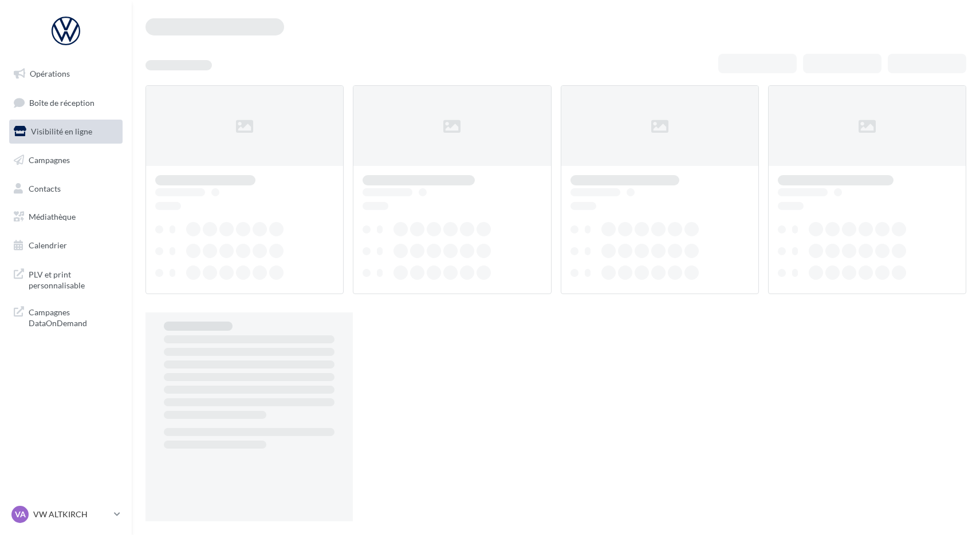 This screenshot has height=535, width=980. I want to click on a: Médiathèque, so click(66, 217).